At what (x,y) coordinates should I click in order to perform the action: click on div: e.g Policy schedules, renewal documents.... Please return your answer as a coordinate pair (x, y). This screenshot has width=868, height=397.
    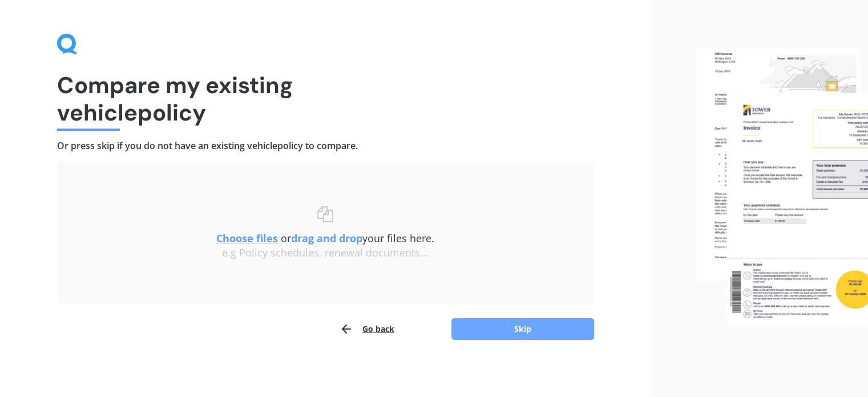
    Looking at the image, I should click on (325, 253).